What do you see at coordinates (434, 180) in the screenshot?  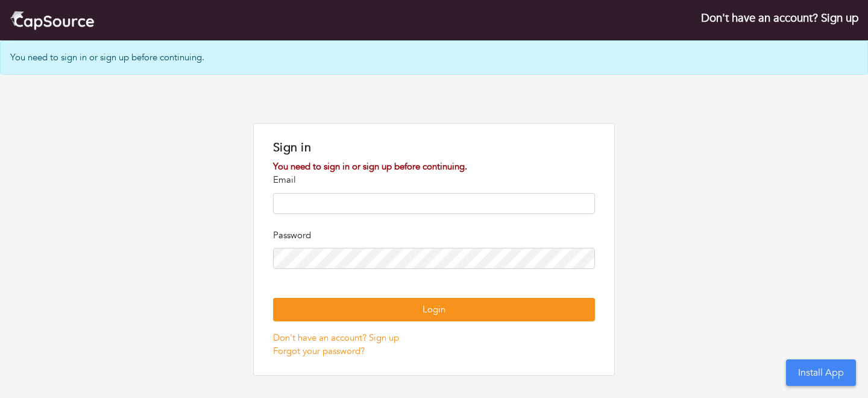 I see `p: Email` at bounding box center [434, 180].